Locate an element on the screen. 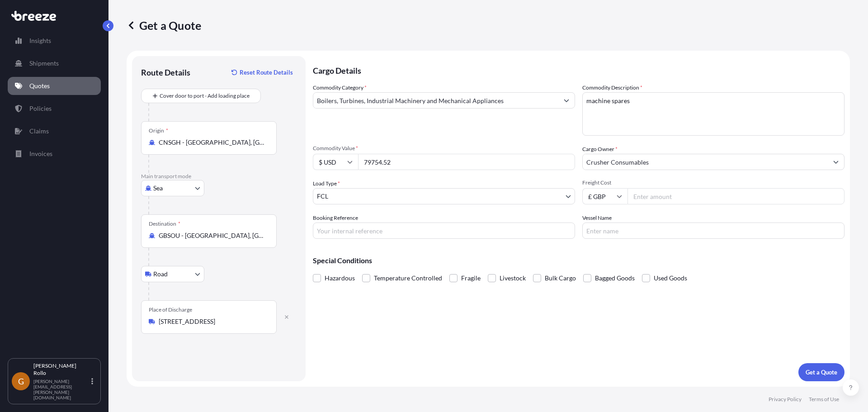 The image size is (868, 412). input: Enter name is located at coordinates (713, 230).